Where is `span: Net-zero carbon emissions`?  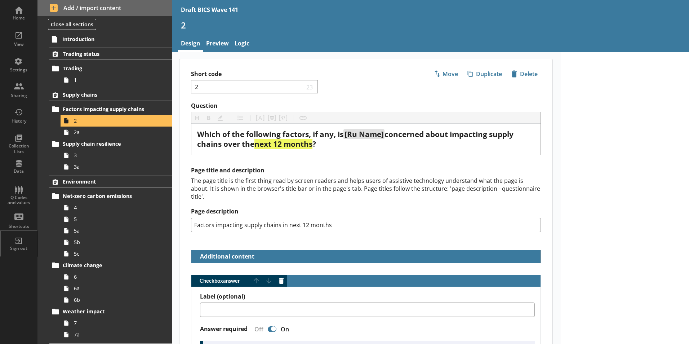
span: Net-zero carbon emissions is located at coordinates (107, 196).